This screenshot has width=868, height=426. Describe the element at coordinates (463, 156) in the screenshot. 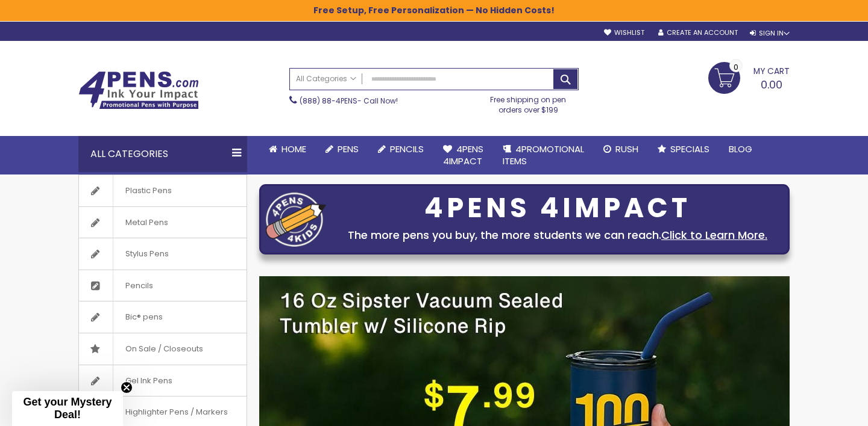

I see `a: 4Pens4impact` at that location.